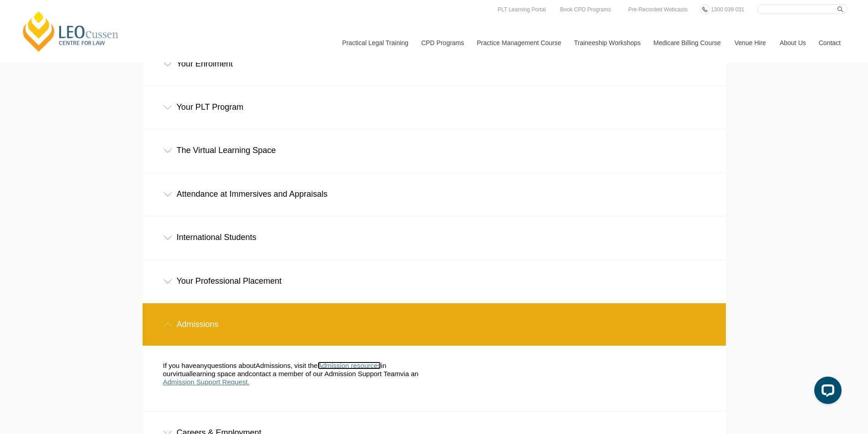 The height and width of the screenshot is (434, 868). Describe the element at coordinates (434, 238) in the screenshot. I see `div: International Students` at that location.